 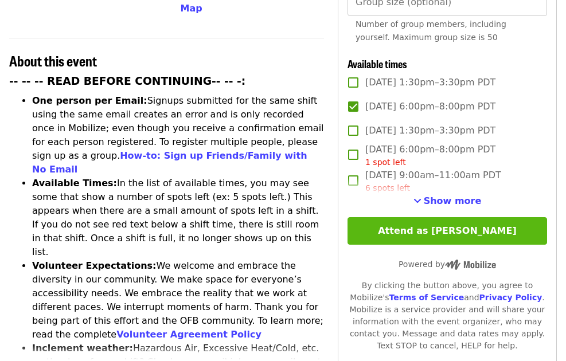 I want to click on button: Map, so click(x=192, y=9).